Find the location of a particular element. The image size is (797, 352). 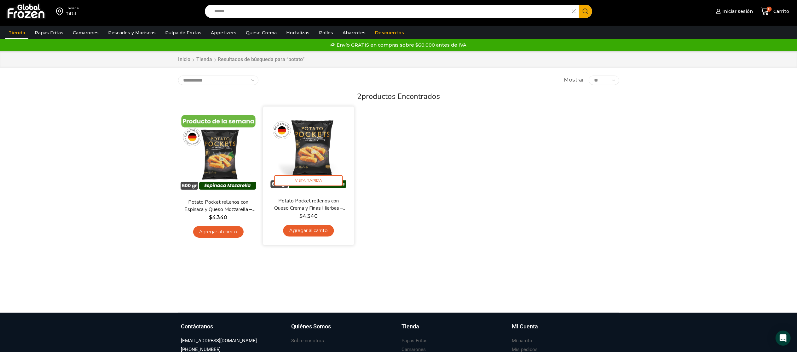

div: Open Intercom Messenger is located at coordinates (784, 339).